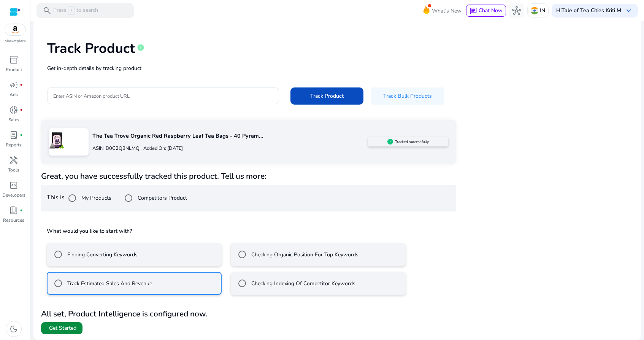 The image size is (644, 340). What do you see at coordinates (517, 11) in the screenshot?
I see `span: hub` at bounding box center [517, 11].